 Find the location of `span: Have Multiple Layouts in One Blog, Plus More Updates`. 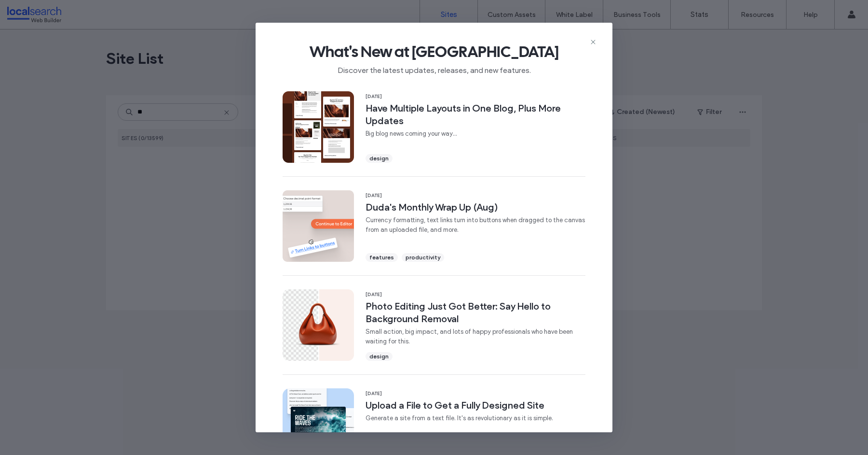

span: Have Multiple Layouts in One Blog, Plus More Updates is located at coordinates (475, 115).